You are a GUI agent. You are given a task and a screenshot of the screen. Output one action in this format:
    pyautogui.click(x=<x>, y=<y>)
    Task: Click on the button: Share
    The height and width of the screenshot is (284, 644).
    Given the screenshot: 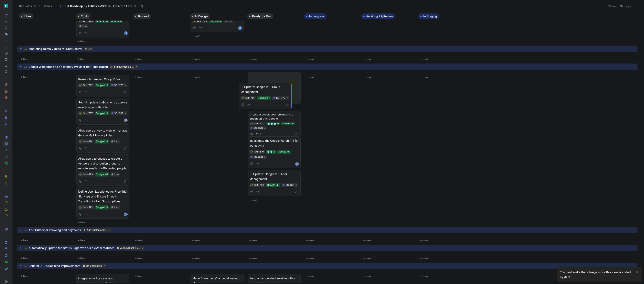 What is the action you would take?
    pyautogui.click(x=612, y=6)
    